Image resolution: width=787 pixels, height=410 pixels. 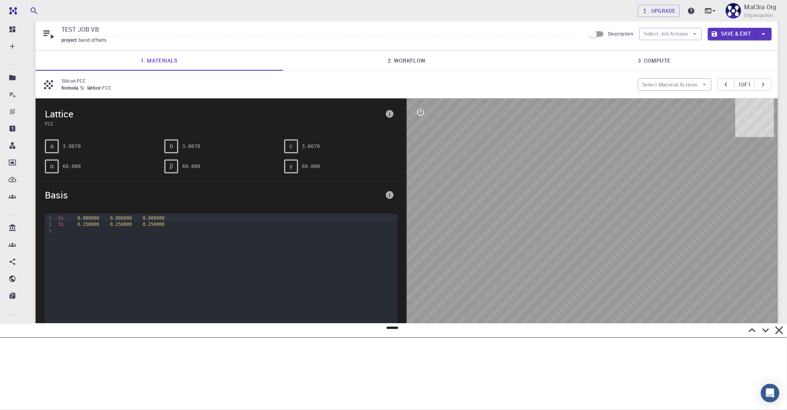 What do you see at coordinates (23, 146) in the screenshot?
I see `p: Workflows` at bounding box center [23, 146].